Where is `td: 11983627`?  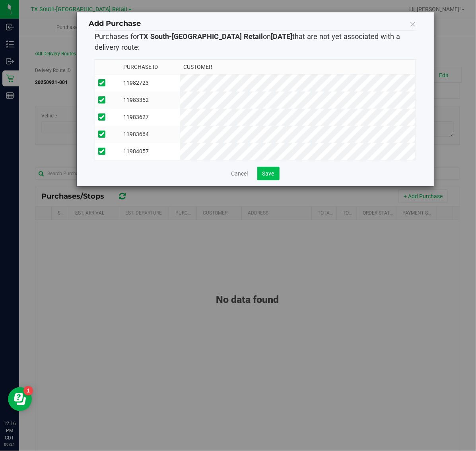 td: 11983627 is located at coordinates (150, 117).